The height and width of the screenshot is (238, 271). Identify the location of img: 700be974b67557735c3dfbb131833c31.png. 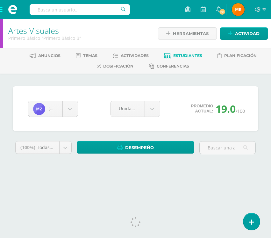
(238, 10).